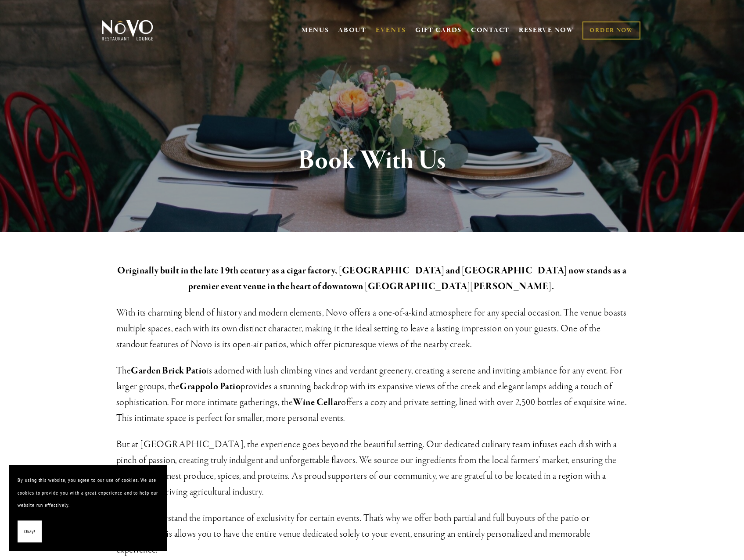  I want to click on strong: Garden Brick Patio, so click(168, 371).